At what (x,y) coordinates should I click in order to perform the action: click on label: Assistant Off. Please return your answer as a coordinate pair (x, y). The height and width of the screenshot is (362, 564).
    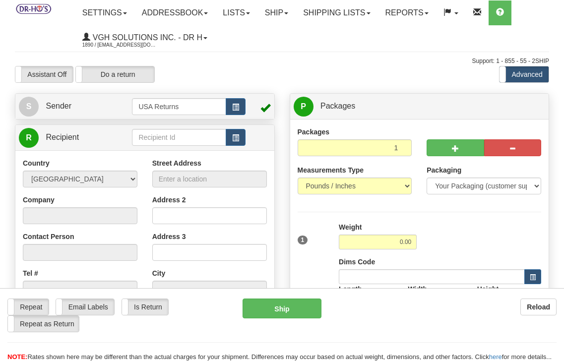
    Looking at the image, I should click on (44, 74).